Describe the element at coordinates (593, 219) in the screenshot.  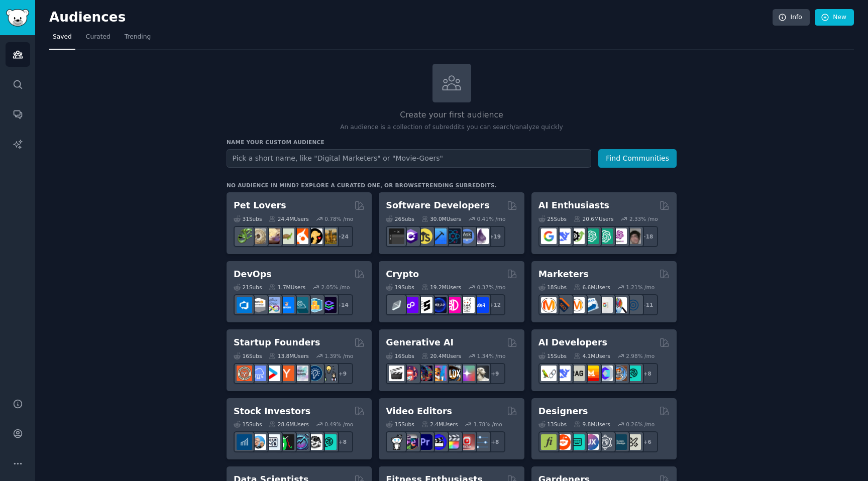
I see `div: 20.6M Users` at that location.